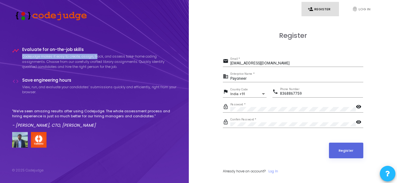 The image size is (397, 183). Describe the element at coordinates (297, 63) in the screenshot. I see `input: Email` at that location.